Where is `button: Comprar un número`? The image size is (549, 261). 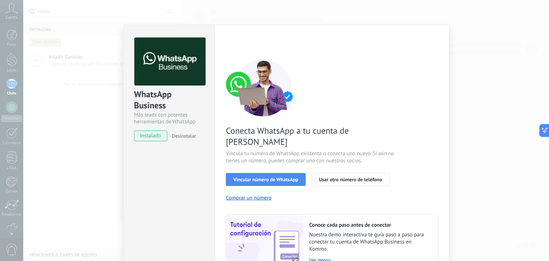
button: Comprar un número is located at coordinates (249, 198).